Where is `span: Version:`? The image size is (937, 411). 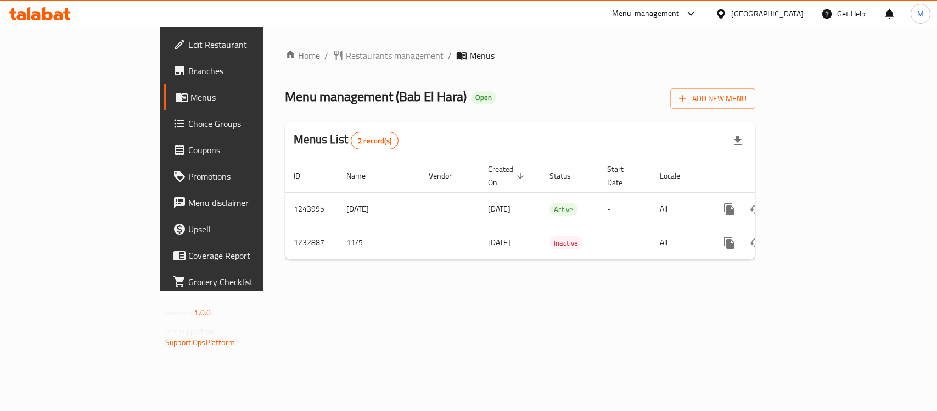 span: Version: is located at coordinates (178, 312).